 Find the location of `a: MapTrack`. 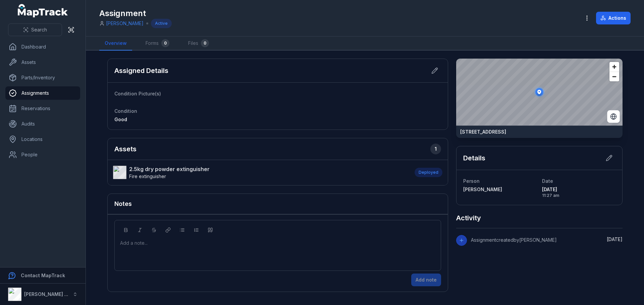

a: MapTrack is located at coordinates (43, 11).